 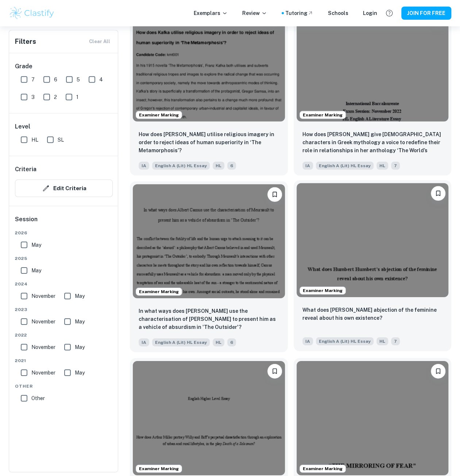 I want to click on h6: Grade, so click(x=64, y=67).